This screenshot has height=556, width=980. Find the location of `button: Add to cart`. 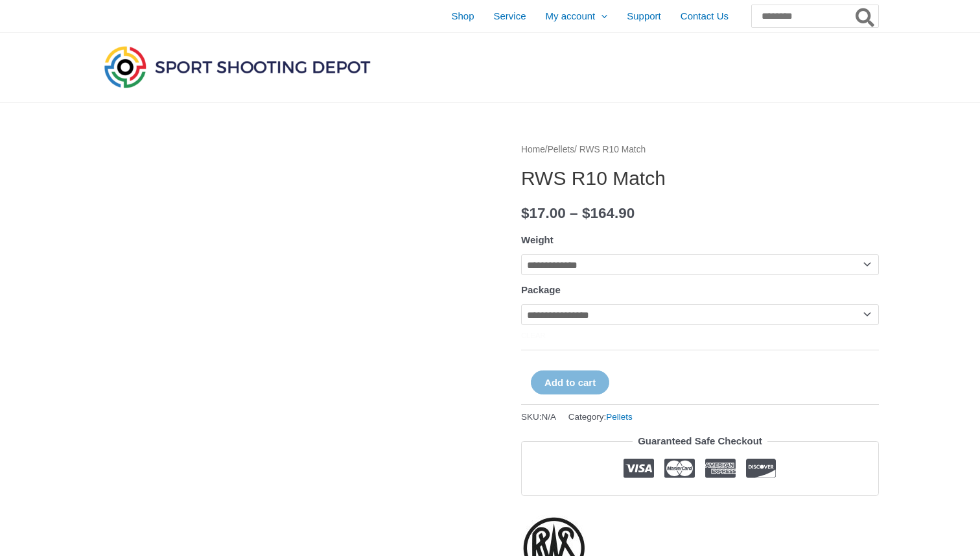

button: Add to cart is located at coordinates (569, 382).